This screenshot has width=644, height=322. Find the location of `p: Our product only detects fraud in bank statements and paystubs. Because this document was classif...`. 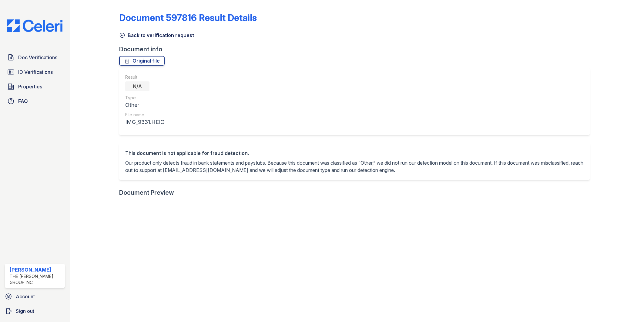

p: Our product only detects fraud in bank statements and paystubs. Because this document was classif... is located at coordinates (355, 166).